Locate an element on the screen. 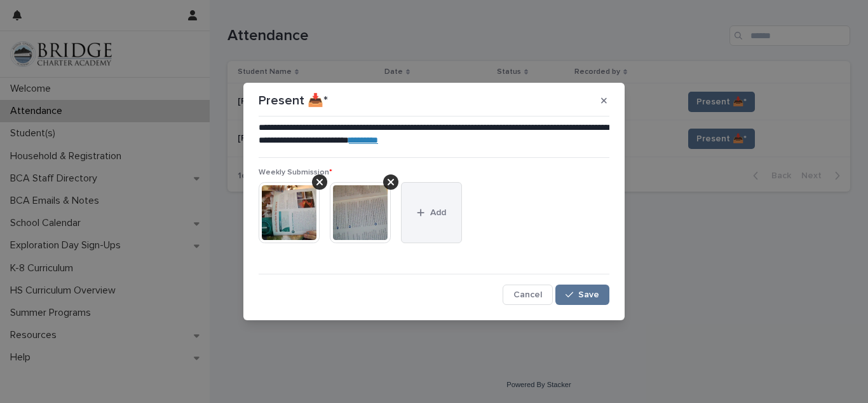  button: Add is located at coordinates (432, 212).